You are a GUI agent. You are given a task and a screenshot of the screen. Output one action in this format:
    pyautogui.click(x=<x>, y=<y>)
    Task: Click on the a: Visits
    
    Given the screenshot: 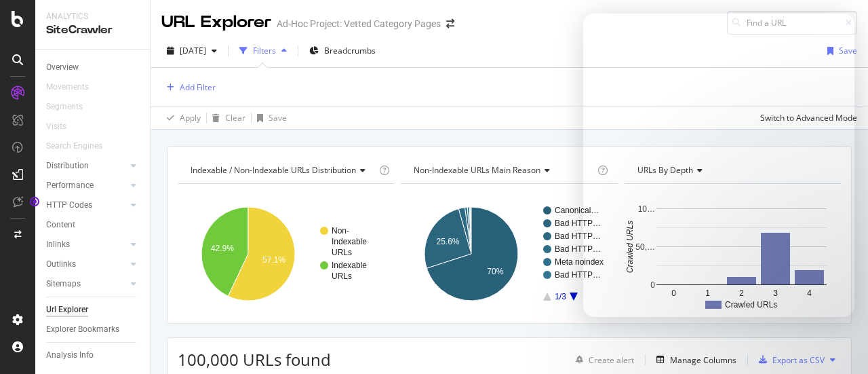 What is the action you would take?
    pyautogui.click(x=63, y=126)
    